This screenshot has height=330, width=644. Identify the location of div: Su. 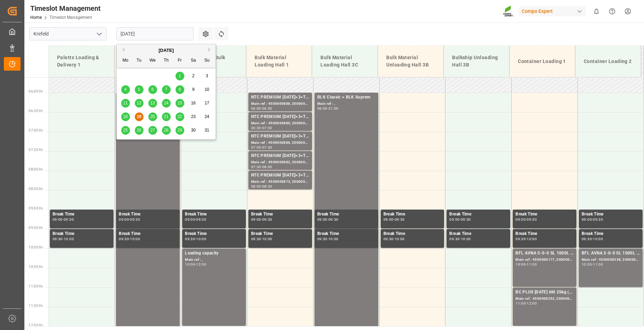
(207, 60).